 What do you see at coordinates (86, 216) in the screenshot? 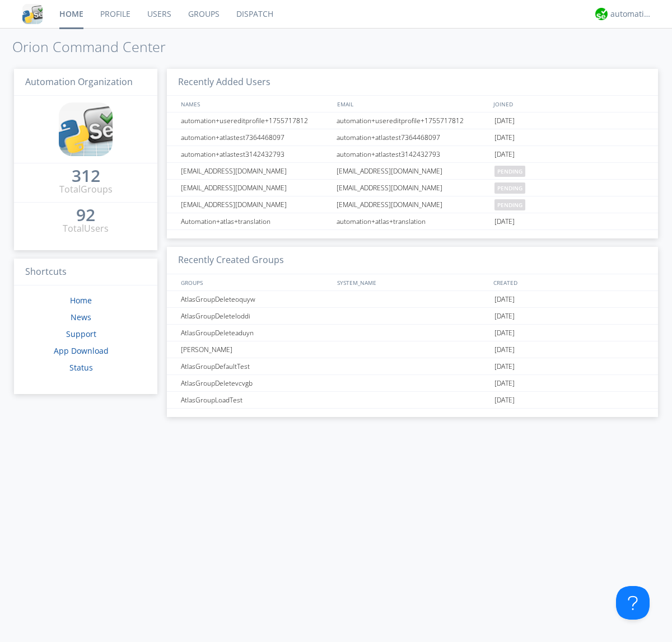
I see `a: 92` at bounding box center [86, 216].